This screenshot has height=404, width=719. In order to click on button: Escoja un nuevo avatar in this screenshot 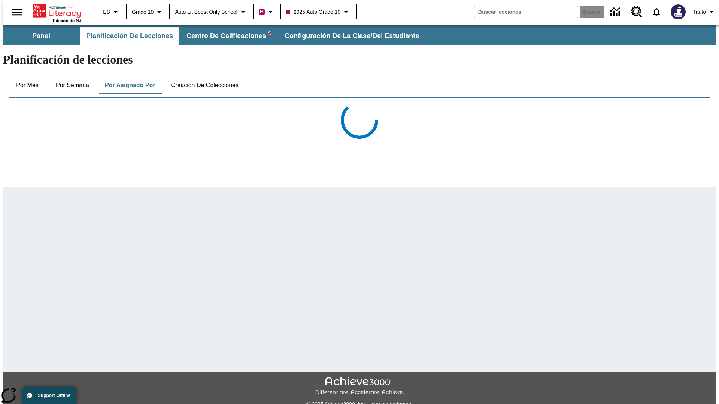, I will do `click(678, 12)`.